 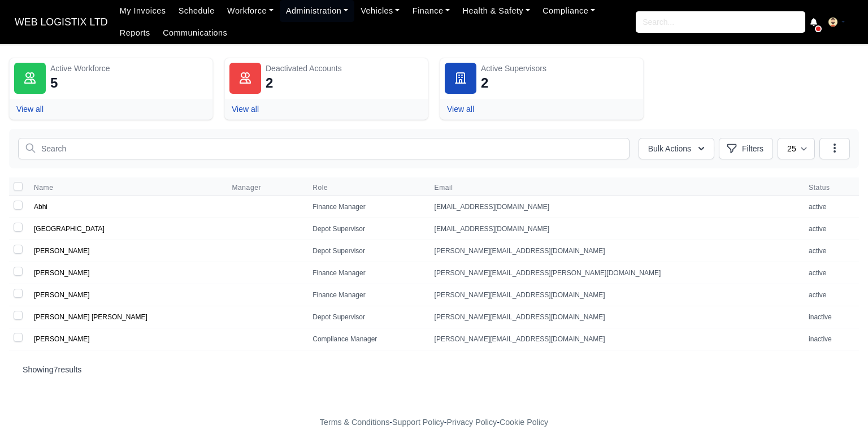 I want to click on a: Cookie Policy, so click(x=524, y=422).